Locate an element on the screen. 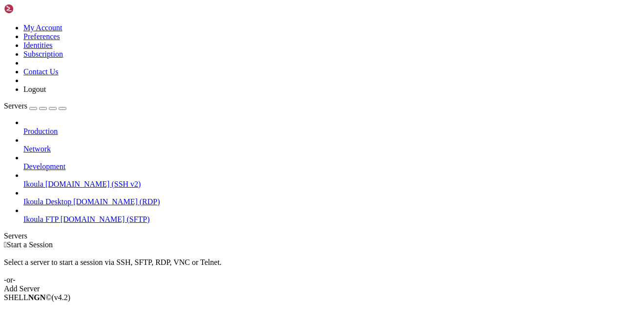 This screenshot has width=625, height=325. span: Start a Session is located at coordinates (30, 244).